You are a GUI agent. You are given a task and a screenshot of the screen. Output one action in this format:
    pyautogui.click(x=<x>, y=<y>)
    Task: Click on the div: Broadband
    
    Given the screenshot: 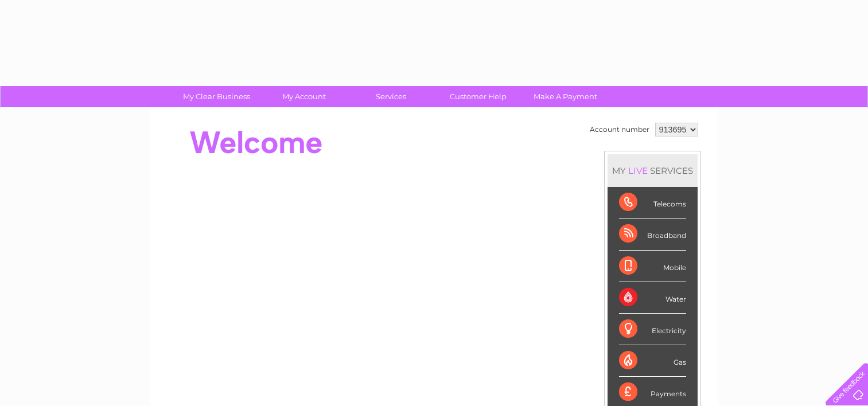 What is the action you would take?
    pyautogui.click(x=652, y=234)
    